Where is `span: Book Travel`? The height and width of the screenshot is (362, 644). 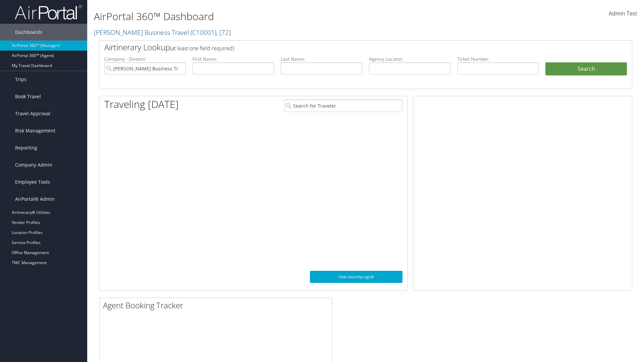 span: Book Travel is located at coordinates (28, 97).